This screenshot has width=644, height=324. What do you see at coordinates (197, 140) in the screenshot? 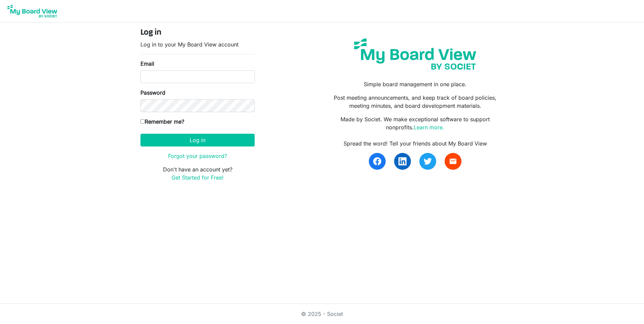
I see `button: Log in` at bounding box center [197, 140].